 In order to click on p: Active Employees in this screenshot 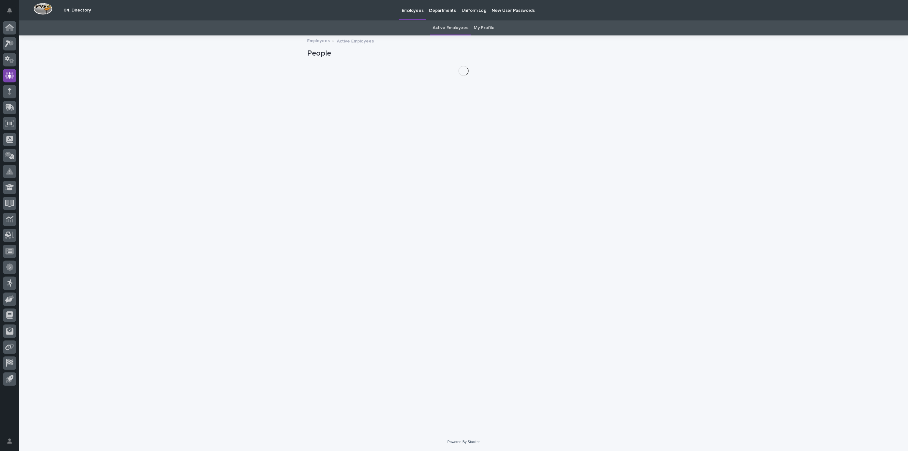, I will do `click(355, 41)`.